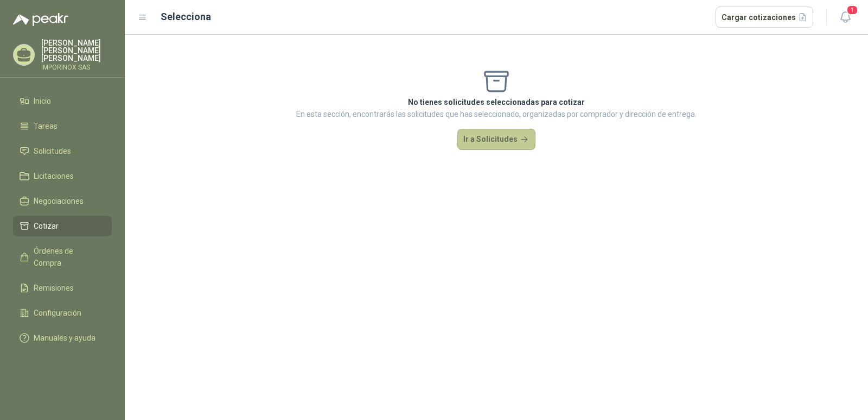  I want to click on span: Inicio, so click(43, 101).